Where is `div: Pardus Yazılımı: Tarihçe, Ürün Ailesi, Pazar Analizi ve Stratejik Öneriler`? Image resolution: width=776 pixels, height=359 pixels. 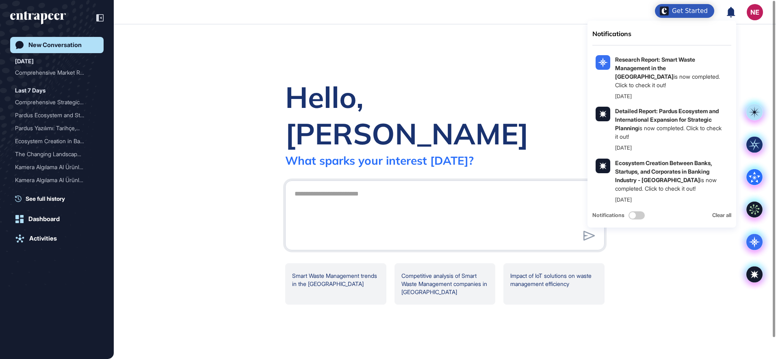 div: Pardus Yazılımı: Tarihçe, Ürün Ailesi, Pazar Analizi ve Stratejik Öneriler is located at coordinates (57, 128).